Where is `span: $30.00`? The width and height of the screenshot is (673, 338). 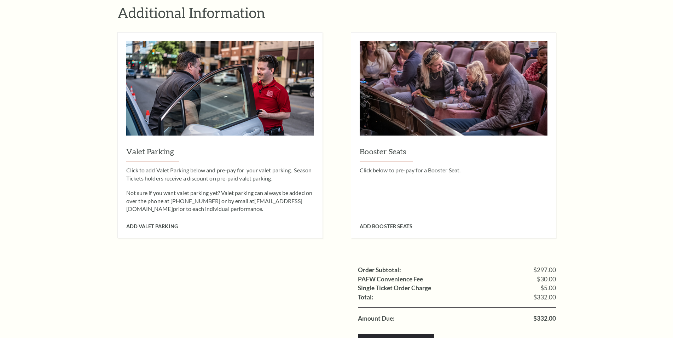 span: $30.00 is located at coordinates (547, 279).